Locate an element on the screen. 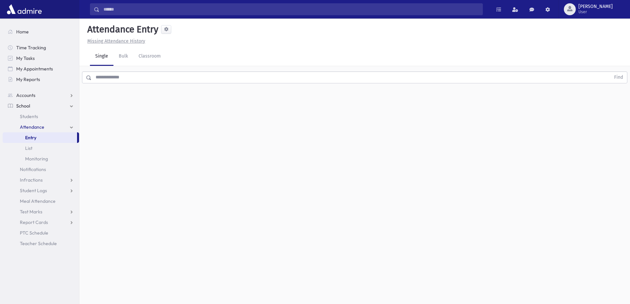 The image size is (630, 304). span: School is located at coordinates (23, 106).